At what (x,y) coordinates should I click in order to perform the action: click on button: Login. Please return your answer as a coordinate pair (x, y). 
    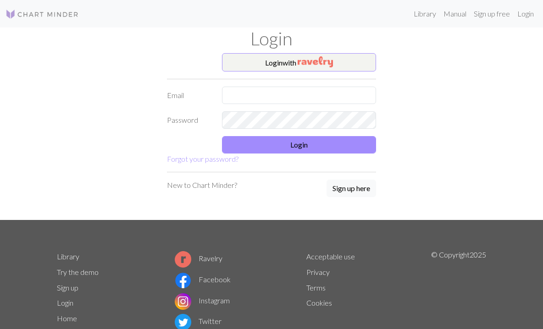
    Looking at the image, I should click on (299, 145).